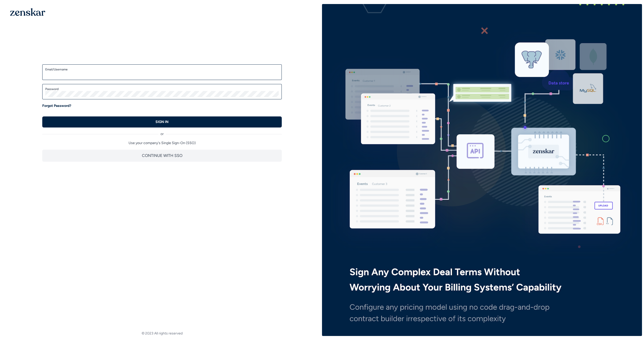  I want to click on footer: © 2023 All rights reserved, so click(162, 334).